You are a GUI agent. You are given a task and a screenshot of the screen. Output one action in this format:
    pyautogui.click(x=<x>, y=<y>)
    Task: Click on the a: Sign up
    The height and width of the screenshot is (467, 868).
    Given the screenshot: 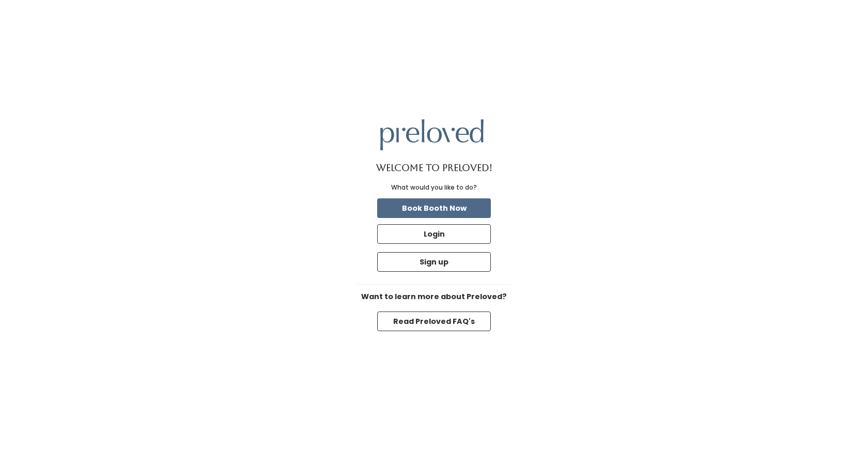 What is the action you would take?
    pyautogui.click(x=434, y=262)
    